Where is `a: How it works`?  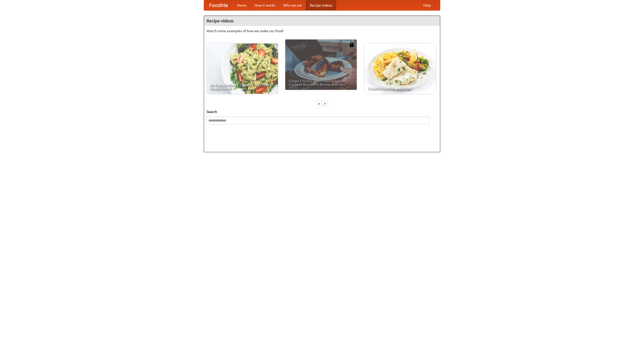 a: How it works is located at coordinates (265, 5).